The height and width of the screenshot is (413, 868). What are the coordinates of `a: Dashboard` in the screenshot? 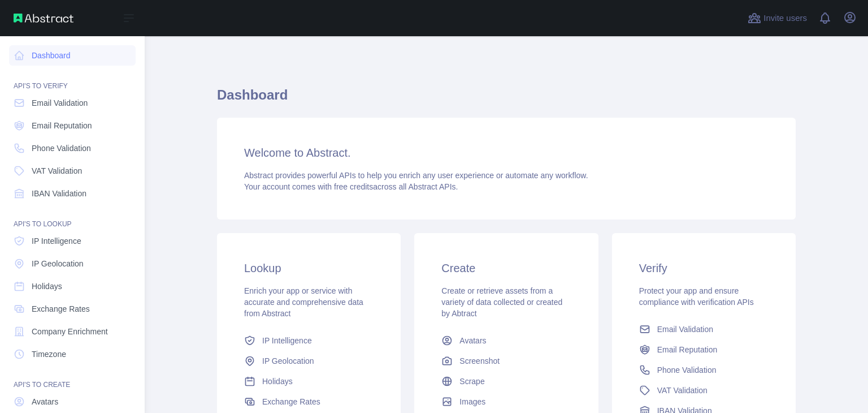 It's located at (72, 55).